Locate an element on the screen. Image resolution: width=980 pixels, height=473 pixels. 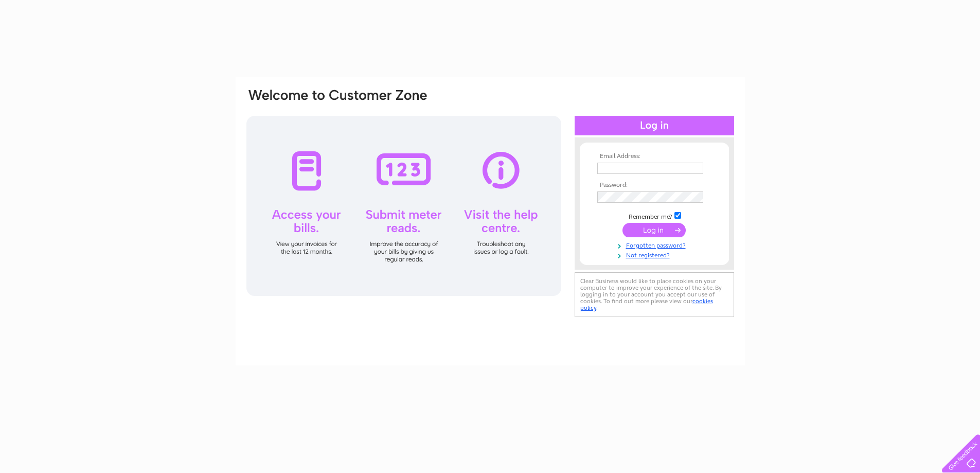
a: Not registered? is located at coordinates (655, 254).